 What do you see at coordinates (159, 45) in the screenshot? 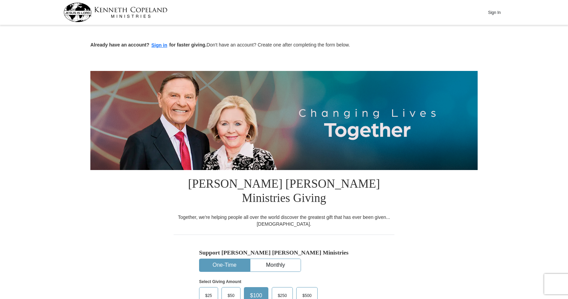
I see `button: Sign in` at bounding box center [159, 45].